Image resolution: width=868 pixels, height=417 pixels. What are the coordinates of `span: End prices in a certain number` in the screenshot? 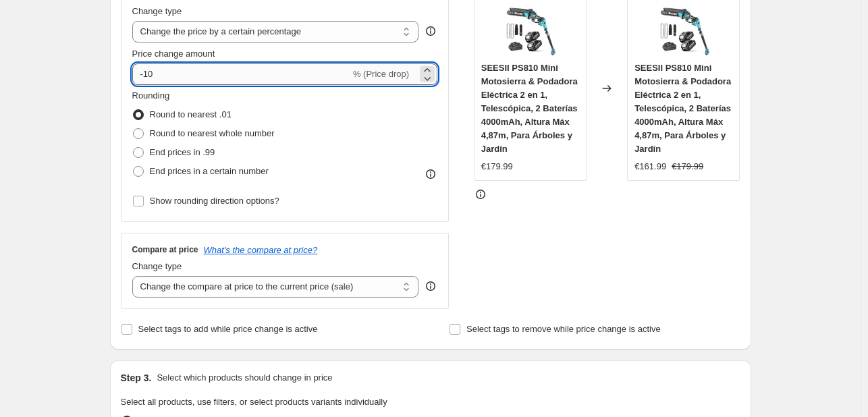 It's located at (209, 170).